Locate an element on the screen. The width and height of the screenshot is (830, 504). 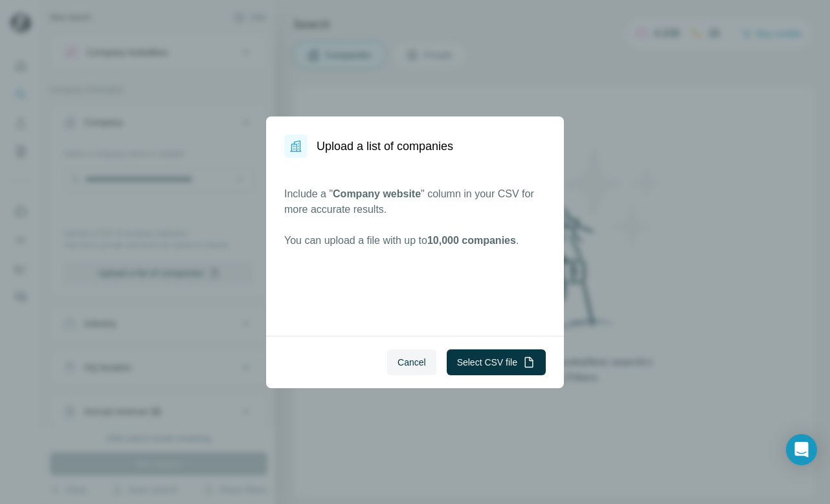
span: Company website is located at coordinates (376, 193).